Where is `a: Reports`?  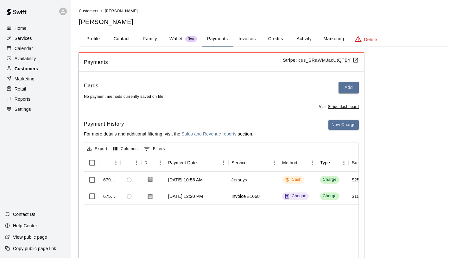
a: Reports is located at coordinates (35, 99).